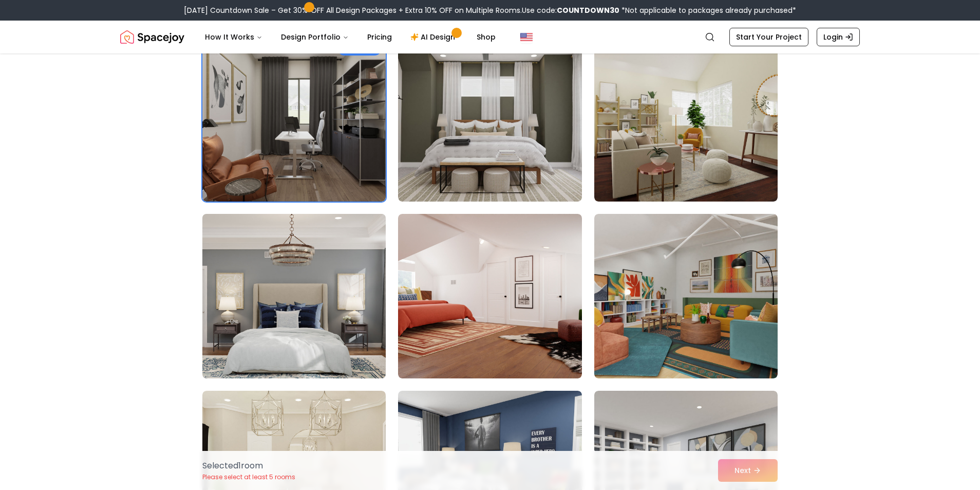 This screenshot has height=490, width=980. Describe the element at coordinates (685, 296) in the screenshot. I see `img: Room room-6` at that location.